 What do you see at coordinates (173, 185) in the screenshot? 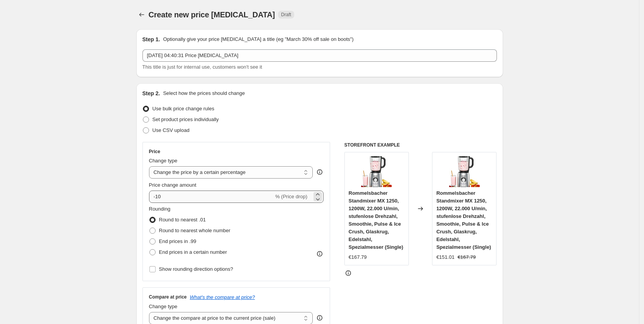
I see `span: Price change amount` at bounding box center [173, 185].